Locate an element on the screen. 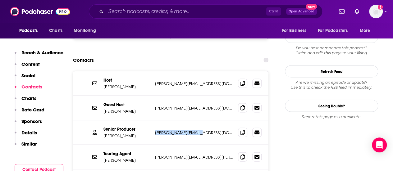 The height and width of the screenshot is (171, 393). div: Search podcasts, credits, & more... is located at coordinates (206, 12).